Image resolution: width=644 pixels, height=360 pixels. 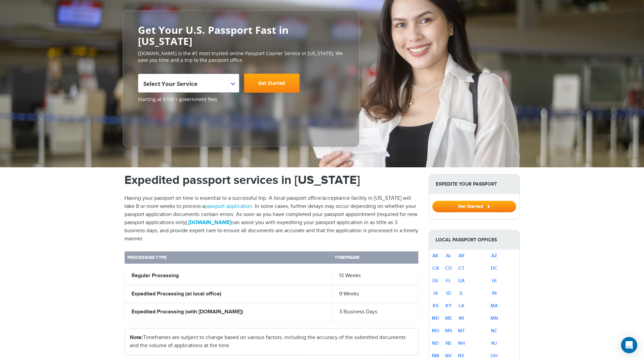 I want to click on a: MT, so click(x=461, y=330).